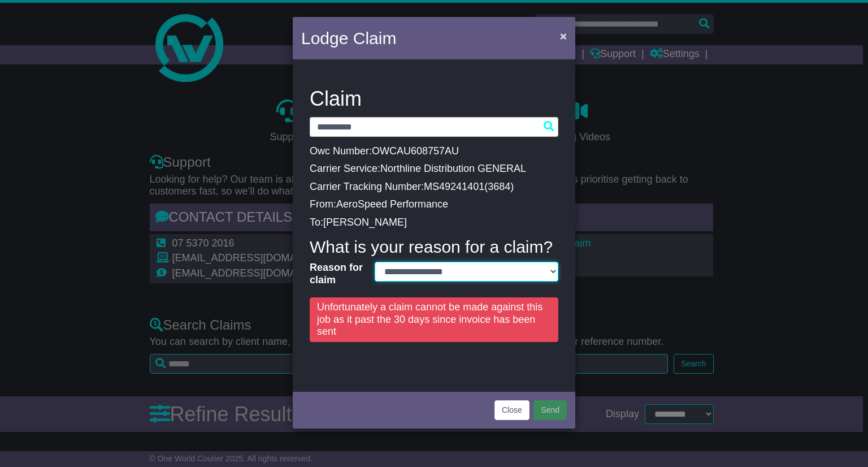  I want to click on p: From:, so click(434, 205).